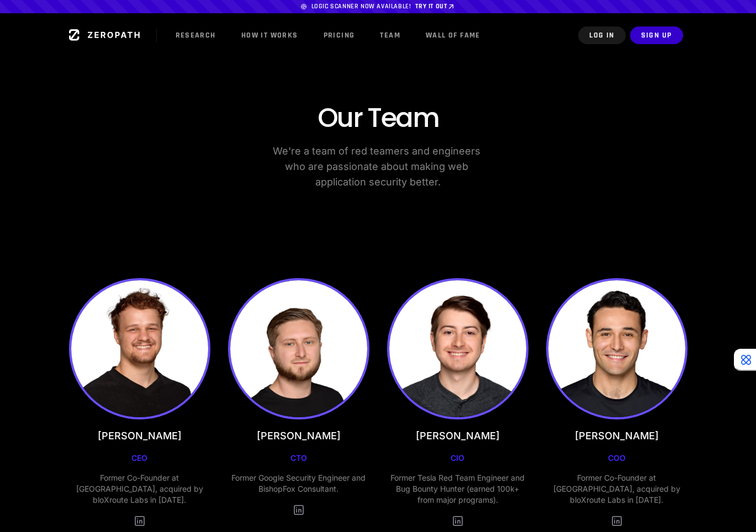 The height and width of the screenshot is (532, 756). Describe the element at coordinates (299, 349) in the screenshot. I see `img: Raphael Karger` at that location.